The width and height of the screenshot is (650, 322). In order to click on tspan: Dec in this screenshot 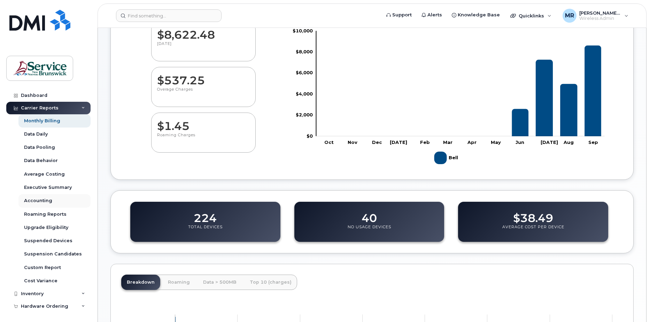, I will do `click(377, 142)`.